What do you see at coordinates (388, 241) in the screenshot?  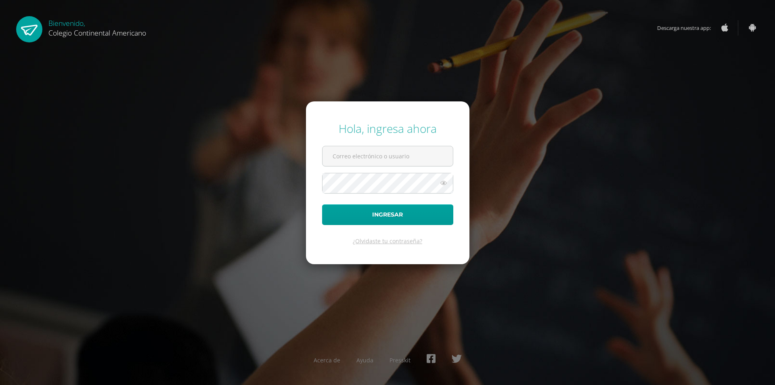 I see `a: ¿Olvidaste tu contraseña?` at bounding box center [388, 241].